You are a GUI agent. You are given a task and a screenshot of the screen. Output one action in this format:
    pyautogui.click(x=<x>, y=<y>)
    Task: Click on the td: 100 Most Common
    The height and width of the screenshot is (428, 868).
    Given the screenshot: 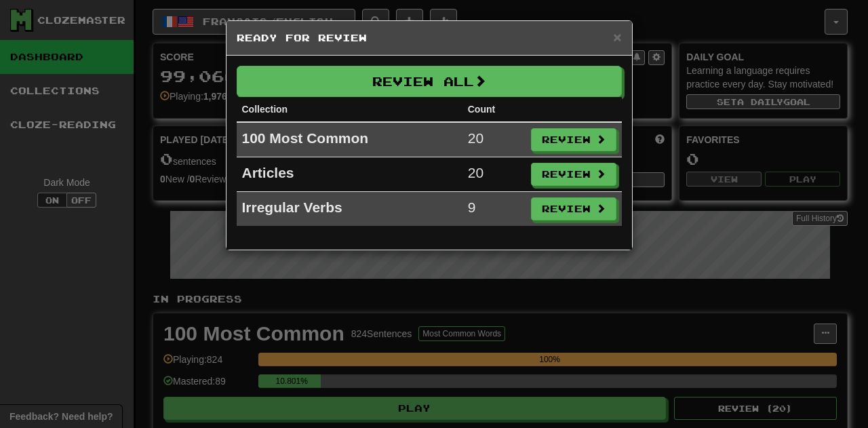 What is the action you would take?
    pyautogui.click(x=350, y=140)
    